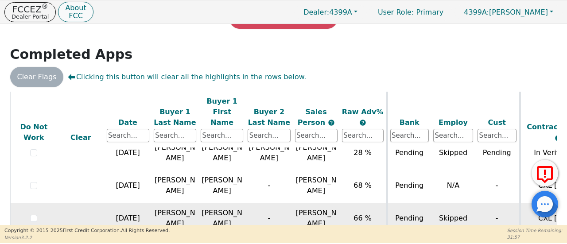 Image resolution: width=567 pixels, height=244 pixels. Describe the element at coordinates (30, 12) in the screenshot. I see `button: FCCEZ®Dealer Portal` at that location.